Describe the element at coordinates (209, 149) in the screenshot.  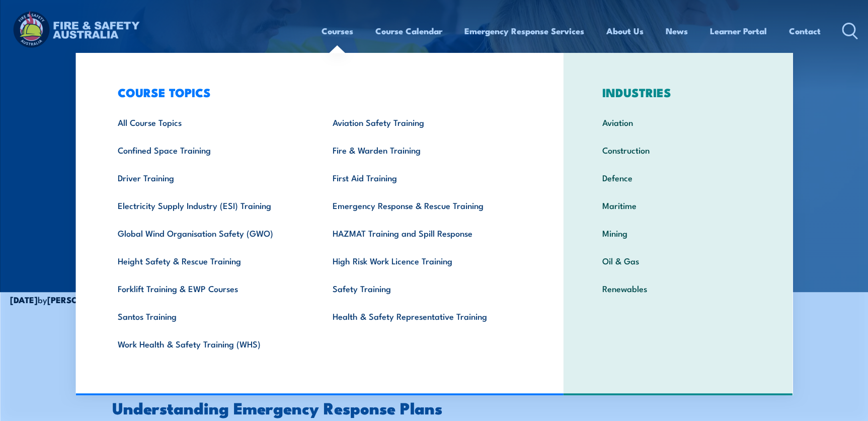
I see `a: Confined Space Training` at that location.